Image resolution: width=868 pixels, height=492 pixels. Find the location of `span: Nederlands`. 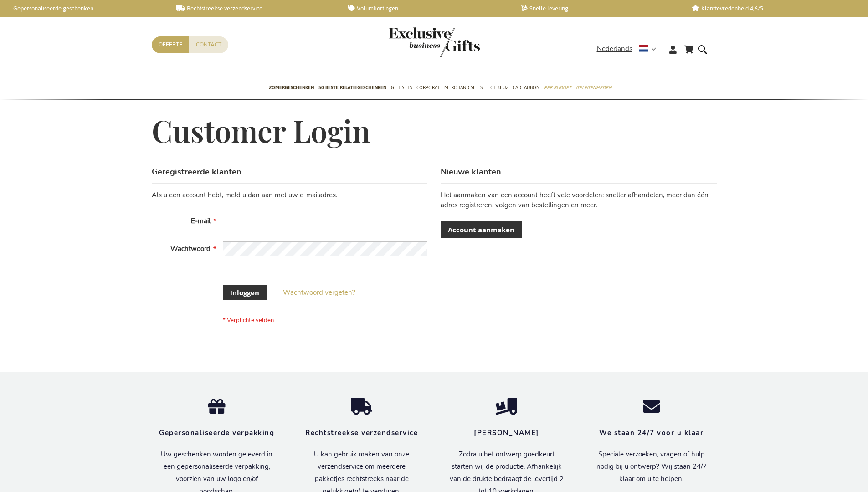

span: Nederlands is located at coordinates (615, 49).